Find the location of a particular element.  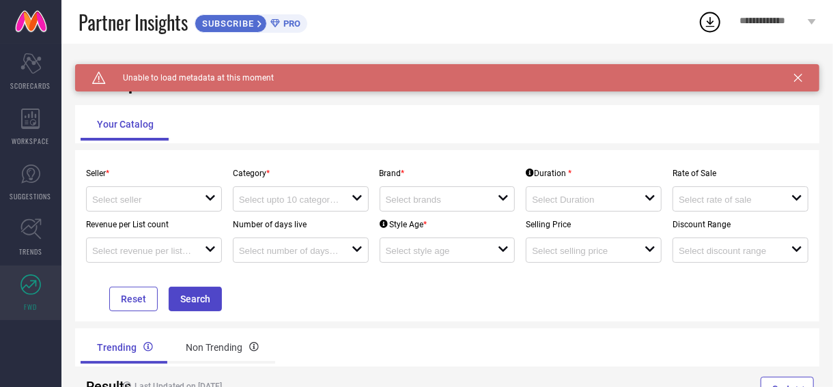

p: Category is located at coordinates (300, 173).